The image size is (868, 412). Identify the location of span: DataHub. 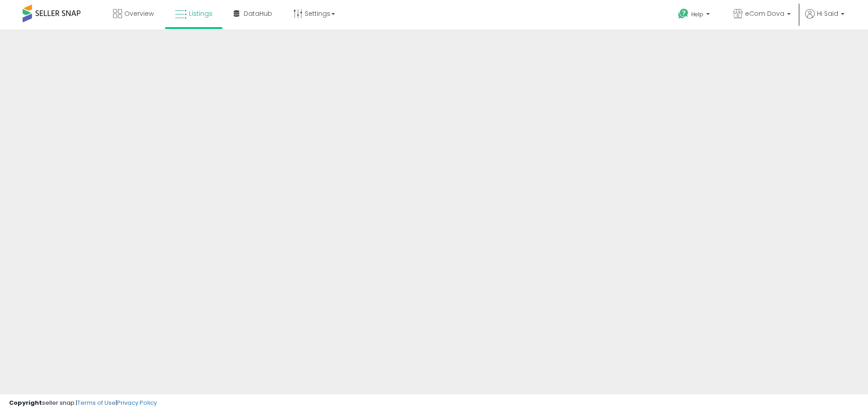
(258, 14).